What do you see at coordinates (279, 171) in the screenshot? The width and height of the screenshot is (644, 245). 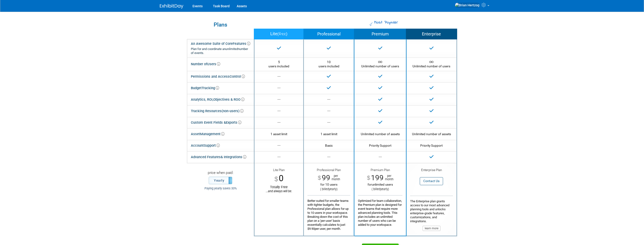 I see `div: Lite Plan` at bounding box center [279, 171].